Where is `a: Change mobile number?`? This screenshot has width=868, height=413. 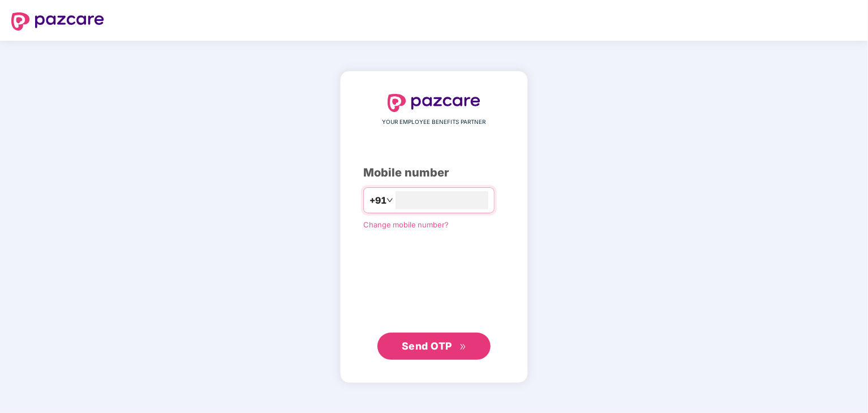 a: Change mobile number? is located at coordinates (406, 225).